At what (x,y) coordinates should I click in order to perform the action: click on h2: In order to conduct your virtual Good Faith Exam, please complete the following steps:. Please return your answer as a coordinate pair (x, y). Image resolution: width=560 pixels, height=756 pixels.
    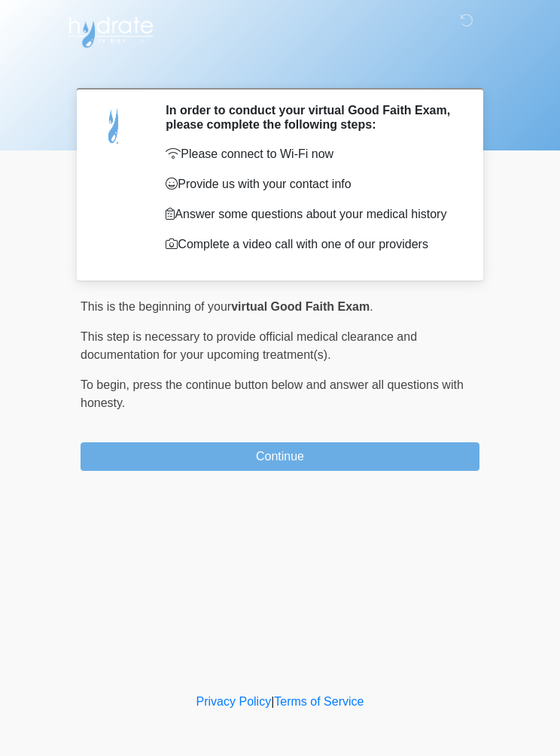
    Looking at the image, I should click on (311, 118).